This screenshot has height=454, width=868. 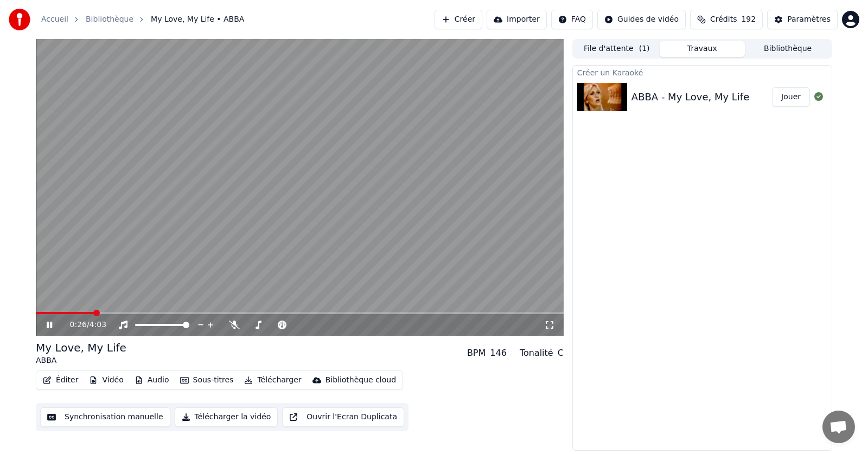 What do you see at coordinates (105, 417) in the screenshot?
I see `button: Synchronisation manuelle` at bounding box center [105, 417].